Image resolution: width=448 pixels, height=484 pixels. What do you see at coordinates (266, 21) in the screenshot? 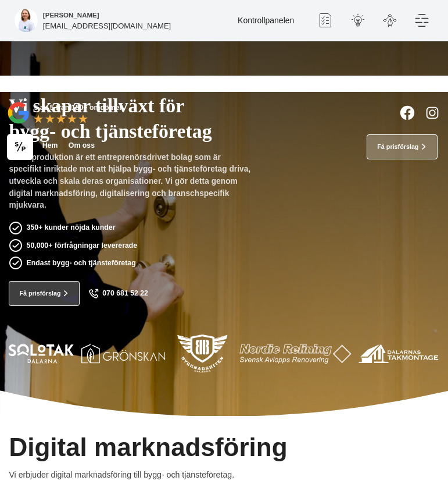
I see `a: Kontrollpanelen` at bounding box center [266, 21].